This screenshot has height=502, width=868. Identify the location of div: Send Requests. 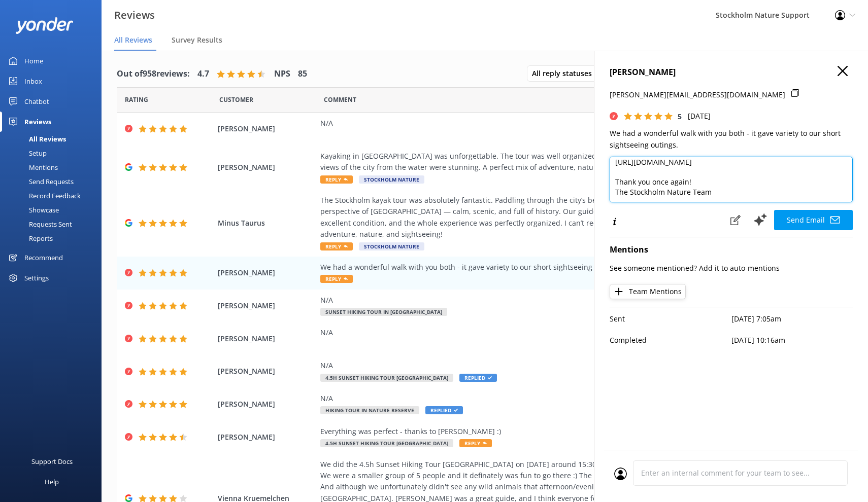
(40, 182).